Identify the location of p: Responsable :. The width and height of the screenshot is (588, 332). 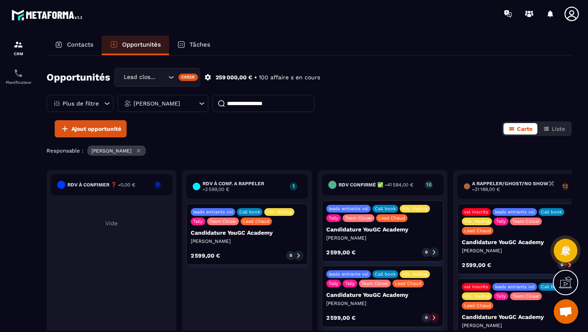
(65, 150).